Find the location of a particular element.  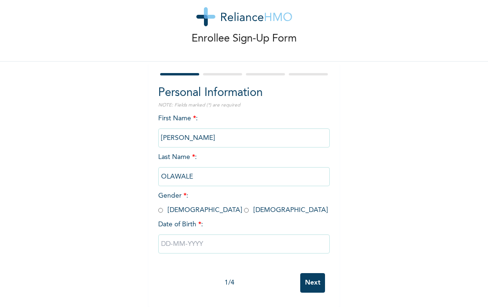

p: NOTE: Fields marked (*) are required is located at coordinates (244, 105).